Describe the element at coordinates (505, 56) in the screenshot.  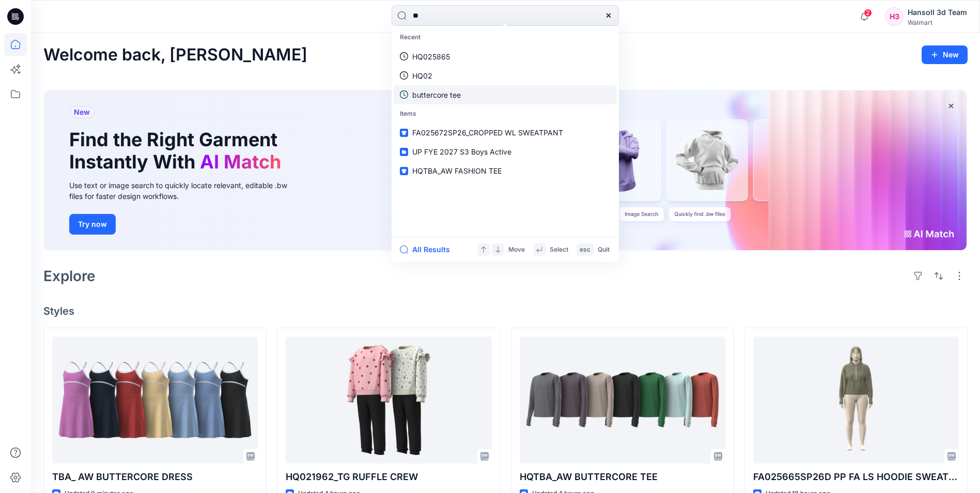
I see `a: HQ025865` at that location.